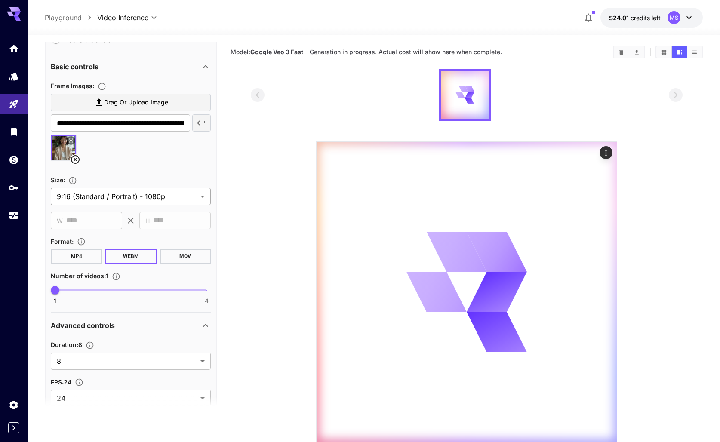 Image resolution: width=720 pixels, height=442 pixels. What do you see at coordinates (73, 181) in the screenshot?
I see `button: Adjust the dimensions of the generated image by specifying its width and height in pixels, or sel...` at bounding box center [73, 181].